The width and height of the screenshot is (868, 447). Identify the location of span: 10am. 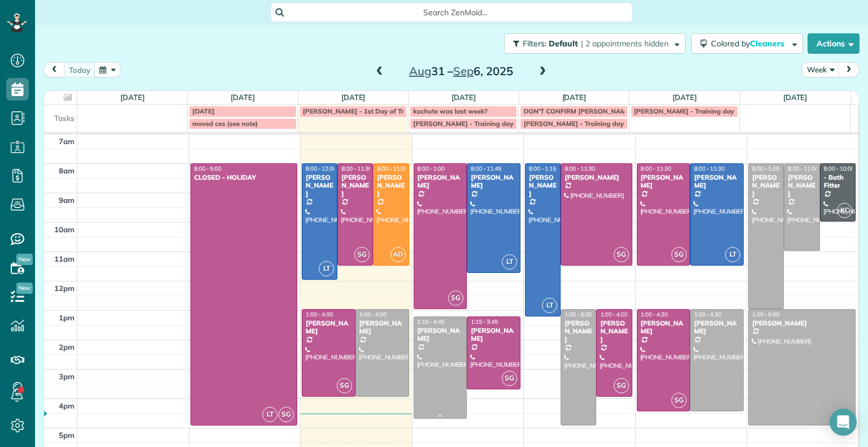
(65, 230).